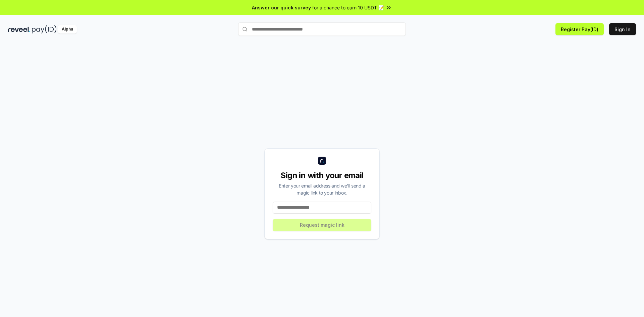  I want to click on img: logo_small, so click(322, 161).